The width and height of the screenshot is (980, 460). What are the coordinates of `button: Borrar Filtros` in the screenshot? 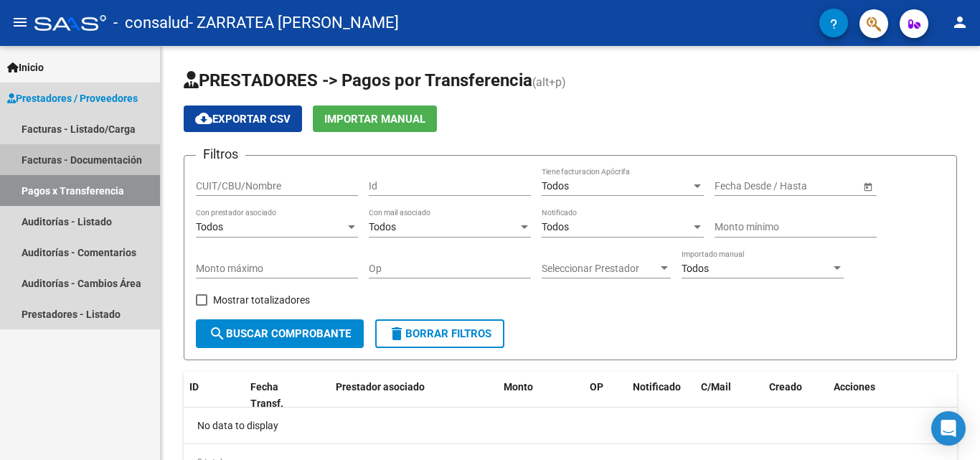 It's located at (440, 333).